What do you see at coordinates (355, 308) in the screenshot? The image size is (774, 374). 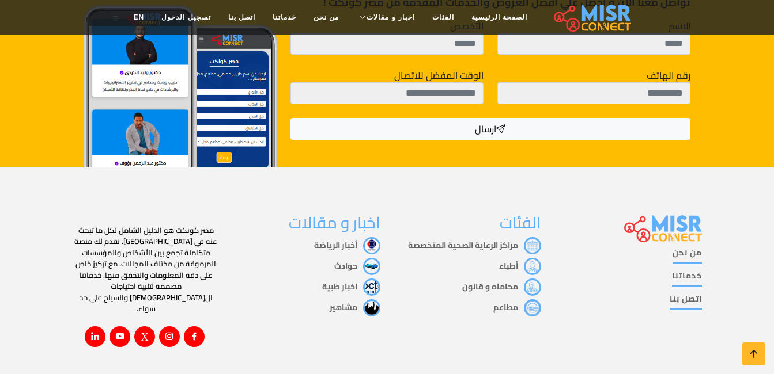 I see `a: مشاهير` at bounding box center [355, 308].